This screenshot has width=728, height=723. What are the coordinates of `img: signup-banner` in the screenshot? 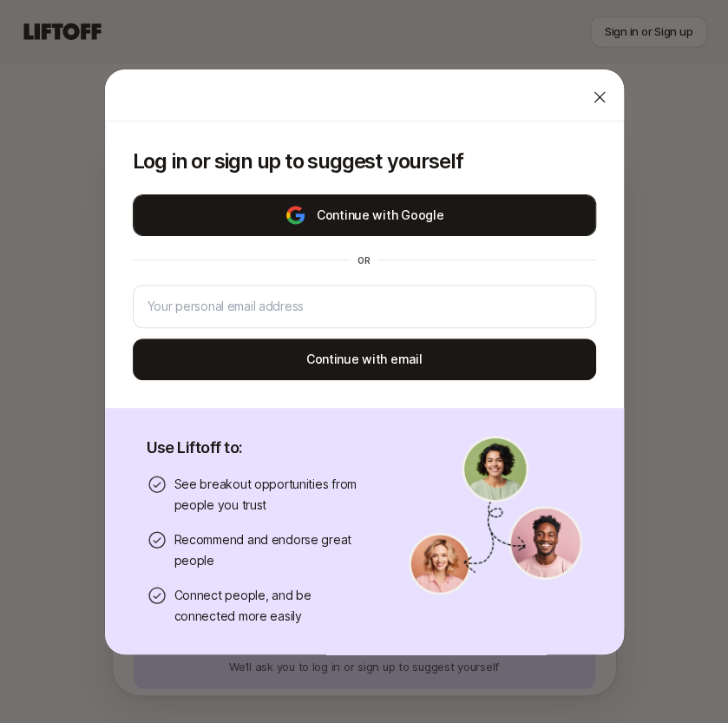 It's located at (495, 516).